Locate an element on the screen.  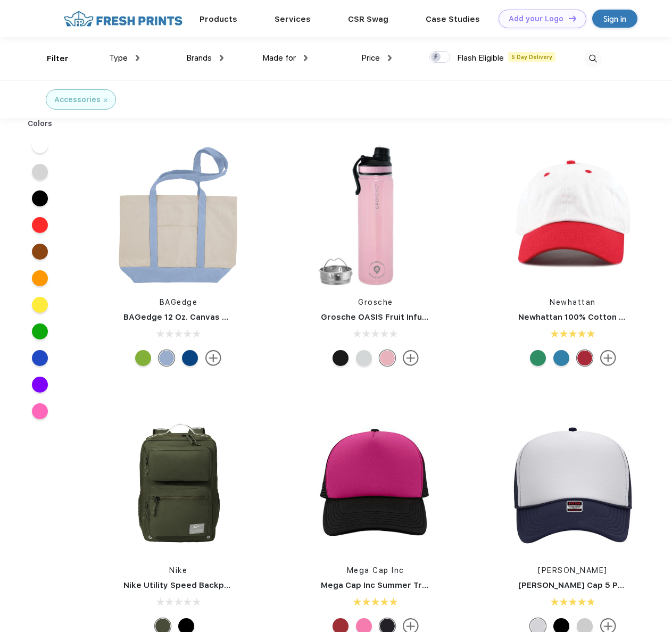
div: Add your Logo is located at coordinates (536, 19).